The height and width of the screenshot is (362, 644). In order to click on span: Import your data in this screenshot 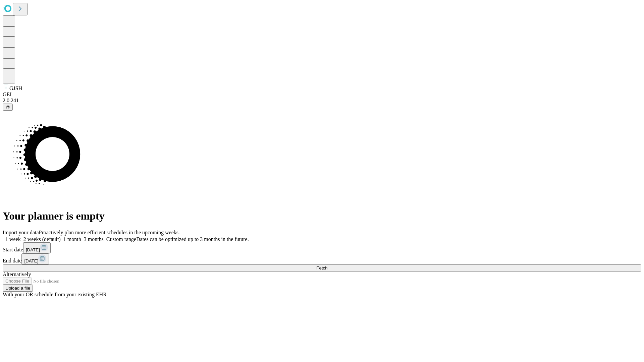, I will do `click(21, 232)`.